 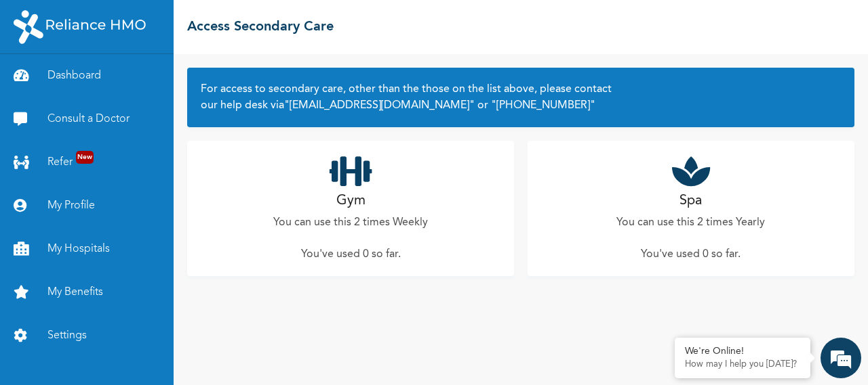 What do you see at coordinates (133, 189) in the screenshot?
I see `span: We're online!` at bounding box center [133, 189].